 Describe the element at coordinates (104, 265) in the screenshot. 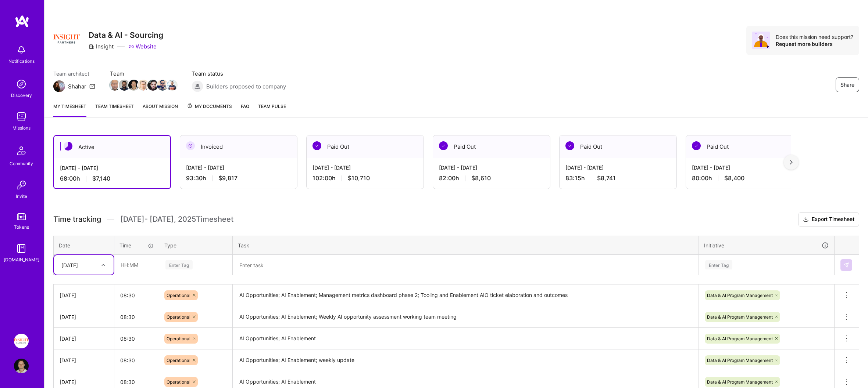

I see `i: icon Chevron` at that location.